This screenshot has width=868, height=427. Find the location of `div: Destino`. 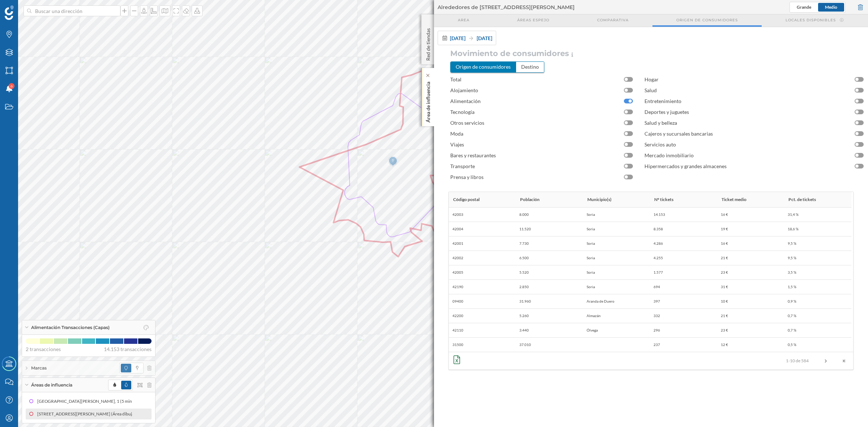

div: Destino is located at coordinates (530, 66).